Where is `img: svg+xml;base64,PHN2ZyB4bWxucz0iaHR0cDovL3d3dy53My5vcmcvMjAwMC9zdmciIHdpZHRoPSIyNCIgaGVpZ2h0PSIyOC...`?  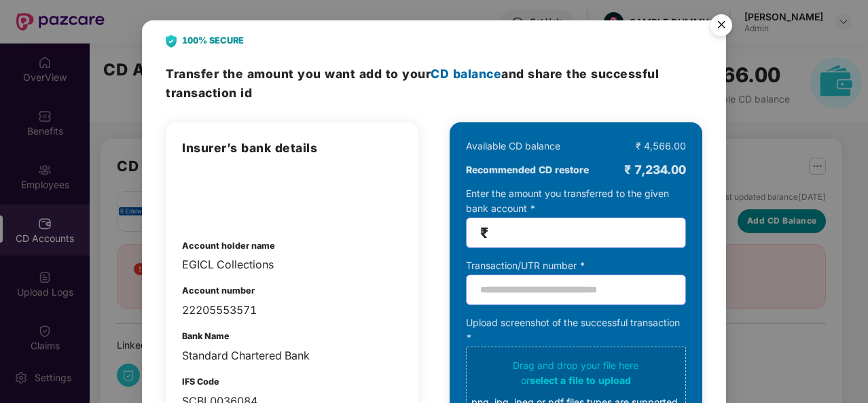
img: svg+xml;base64,PHN2ZyB4bWxucz0iaHR0cDovL3d3dy53My5vcmcvMjAwMC9zdmciIHdpZHRoPSIyNCIgaGVpZ2h0PSIyOC... is located at coordinates (171, 40).